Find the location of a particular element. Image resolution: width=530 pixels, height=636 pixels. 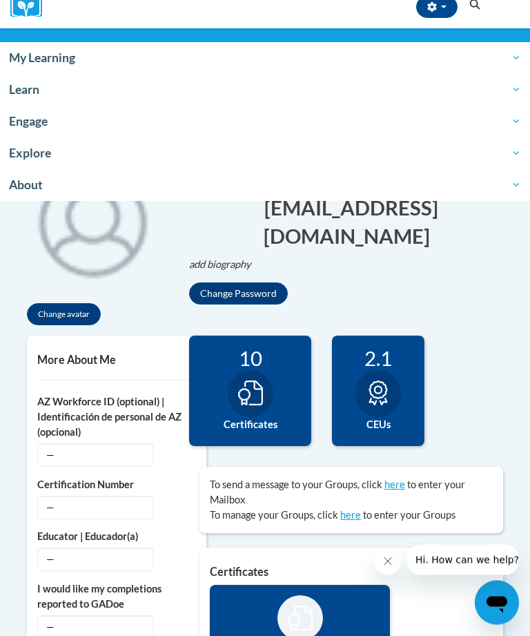

label: Certification Number is located at coordinates (117, 486).